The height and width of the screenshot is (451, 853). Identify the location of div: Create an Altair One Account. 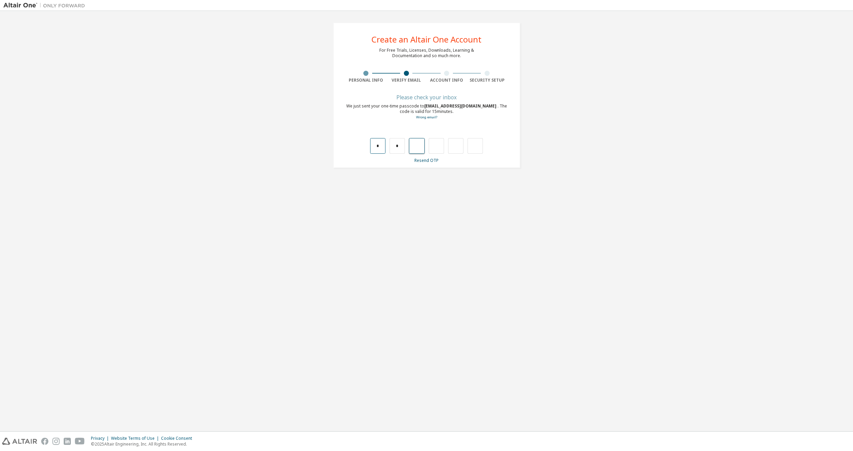
(426, 39).